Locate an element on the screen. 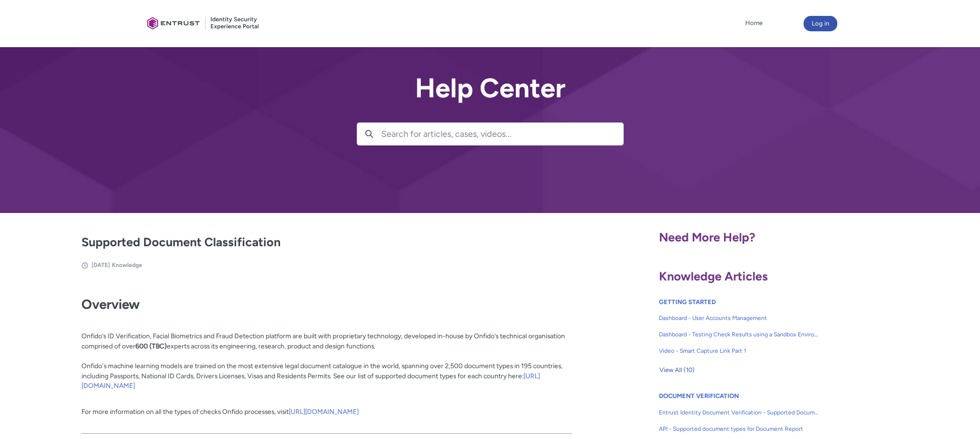 This screenshot has height=439, width=980. a: API - Supported document types for Document Report is located at coordinates (739, 428).